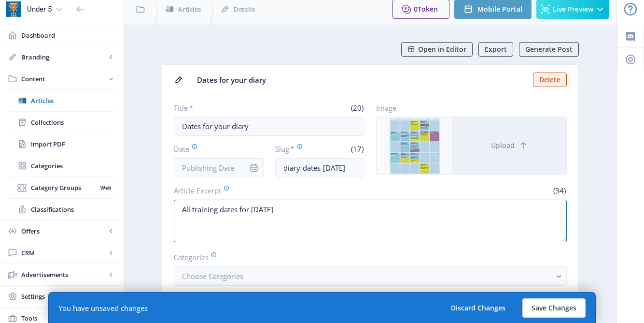 This screenshot has height=323, width=644. What do you see at coordinates (320, 168) in the screenshot?
I see `input: this-is-how-a-slug-looks-like` at bounding box center [320, 168].